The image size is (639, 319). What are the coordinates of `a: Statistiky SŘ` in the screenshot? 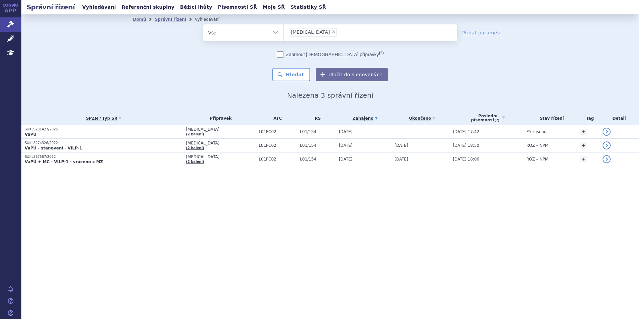 It's located at (308, 7).